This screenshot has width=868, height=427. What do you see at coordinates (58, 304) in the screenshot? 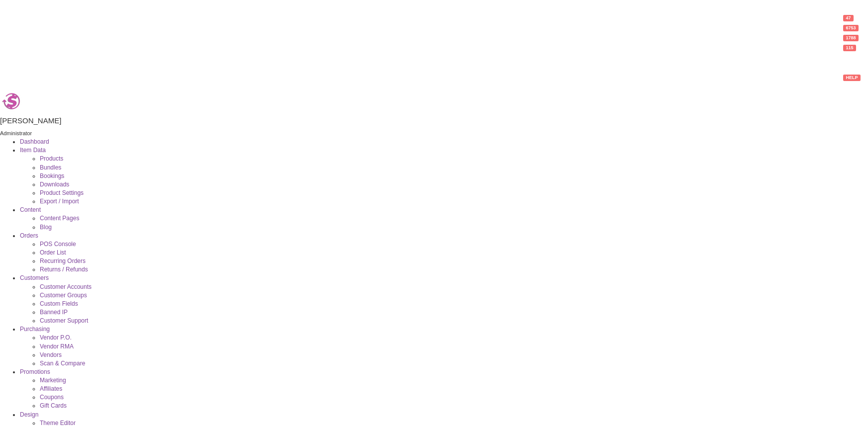
I see `span: Custom Fields` at bounding box center [58, 304].